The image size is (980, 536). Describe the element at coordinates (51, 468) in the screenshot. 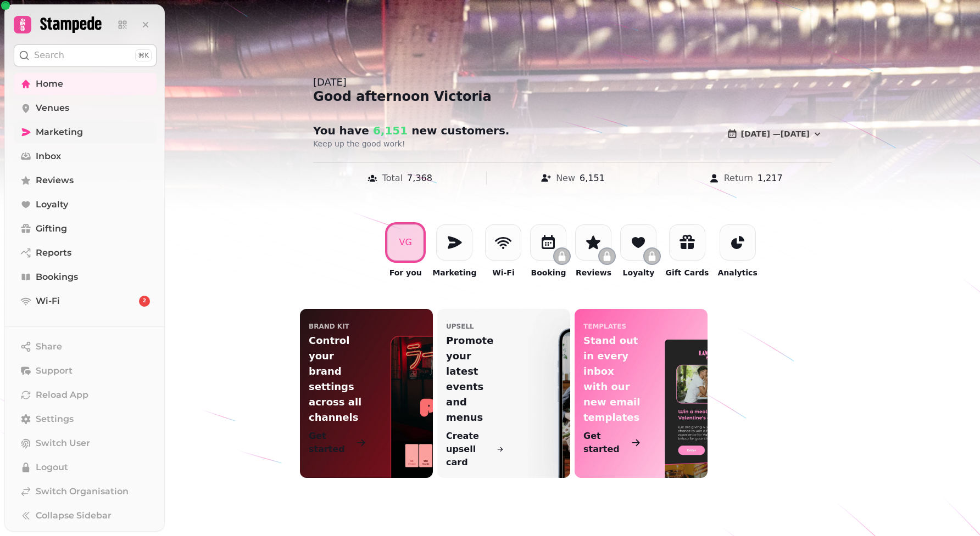

I see `span: Logout` at that location.